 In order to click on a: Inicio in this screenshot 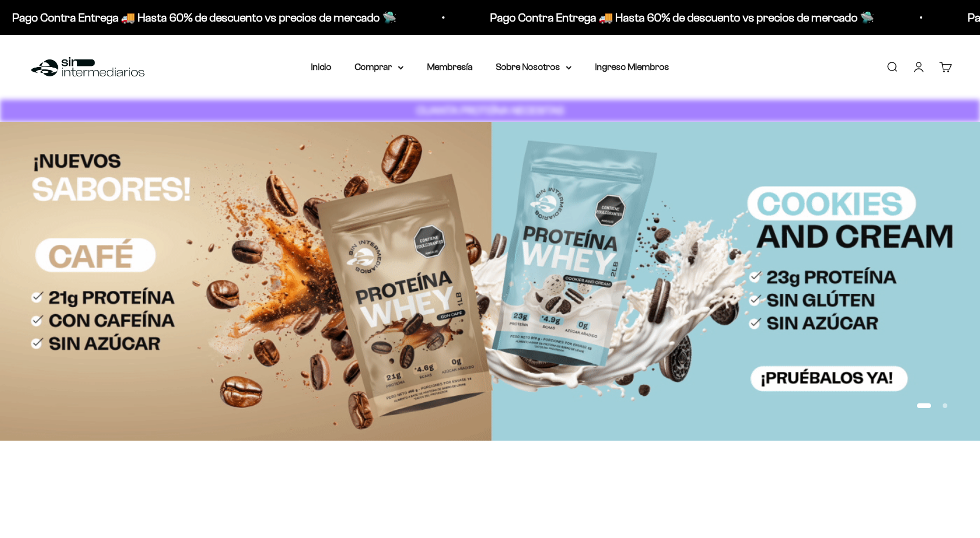, I will do `click(321, 67)`.